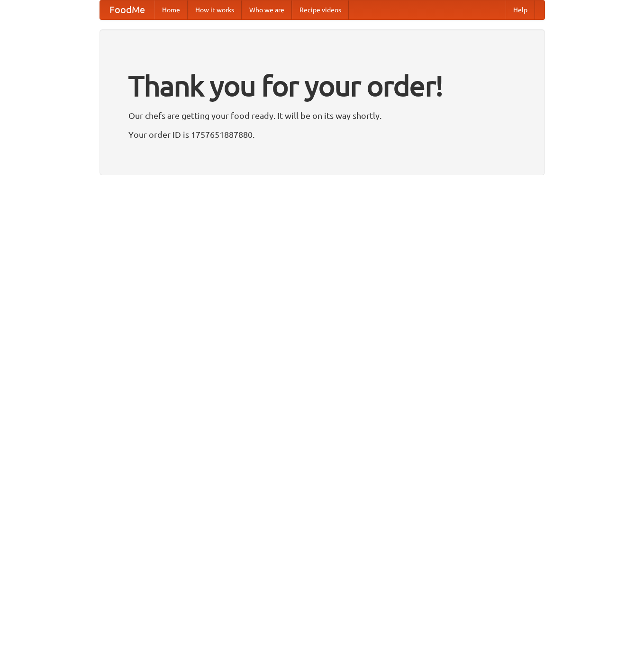 The image size is (644, 670). I want to click on a: Help, so click(520, 10).